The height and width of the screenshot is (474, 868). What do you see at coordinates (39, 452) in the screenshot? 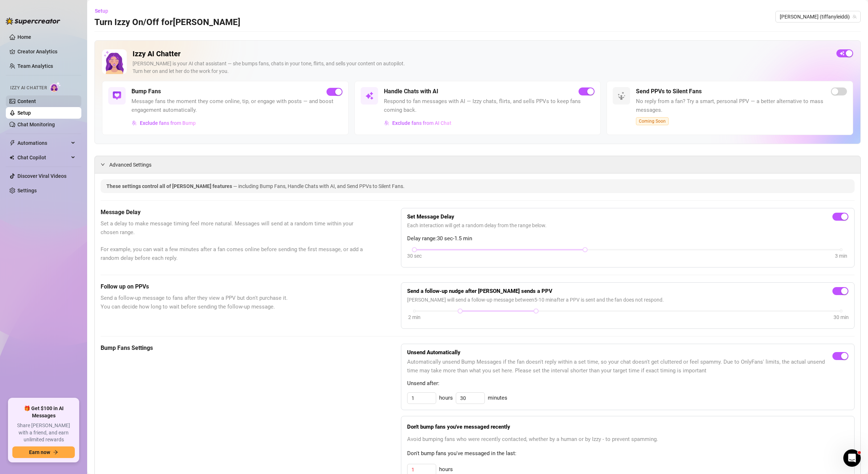
I see `span: Earn now` at bounding box center [39, 452].